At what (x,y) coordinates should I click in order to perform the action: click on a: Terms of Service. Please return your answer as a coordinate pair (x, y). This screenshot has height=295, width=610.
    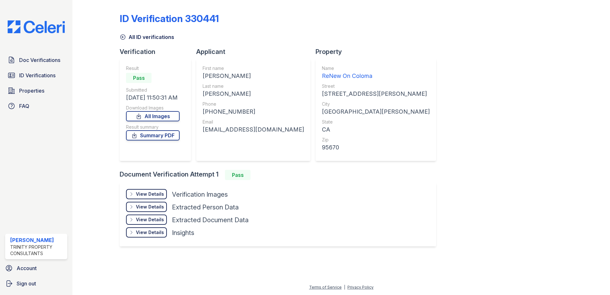
    Looking at the image, I should click on (325, 287).